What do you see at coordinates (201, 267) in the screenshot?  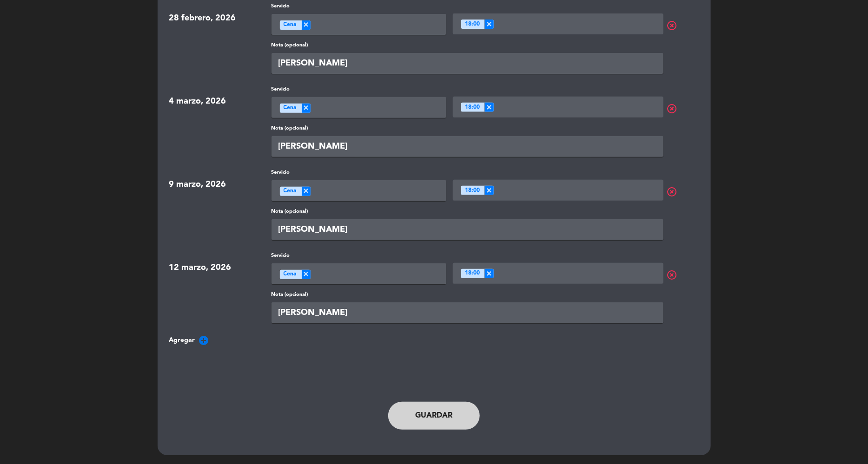 I see `span: 12 marzo, 2026` at bounding box center [201, 267].